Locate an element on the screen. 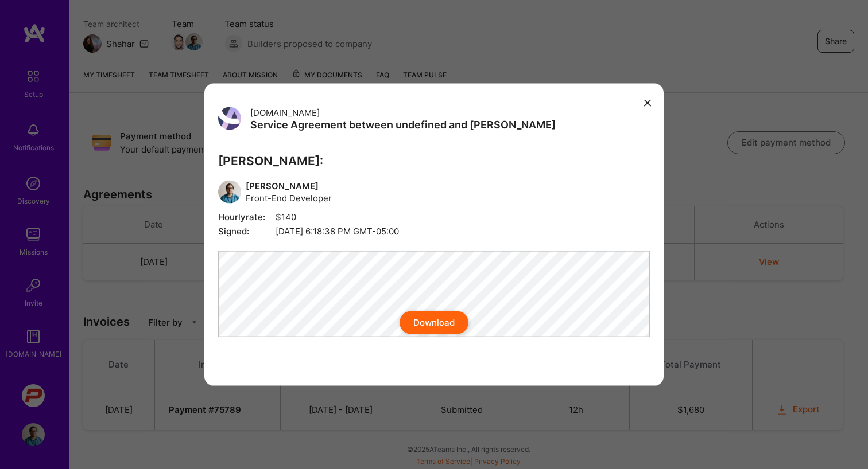 This screenshot has width=868, height=469. div: modal is located at coordinates (434, 234).